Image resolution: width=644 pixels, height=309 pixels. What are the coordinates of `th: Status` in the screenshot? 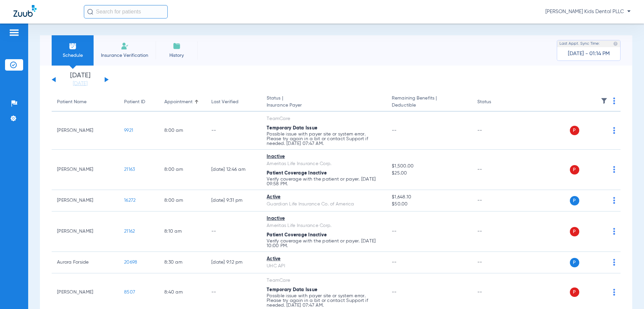 It's located at (495, 102).